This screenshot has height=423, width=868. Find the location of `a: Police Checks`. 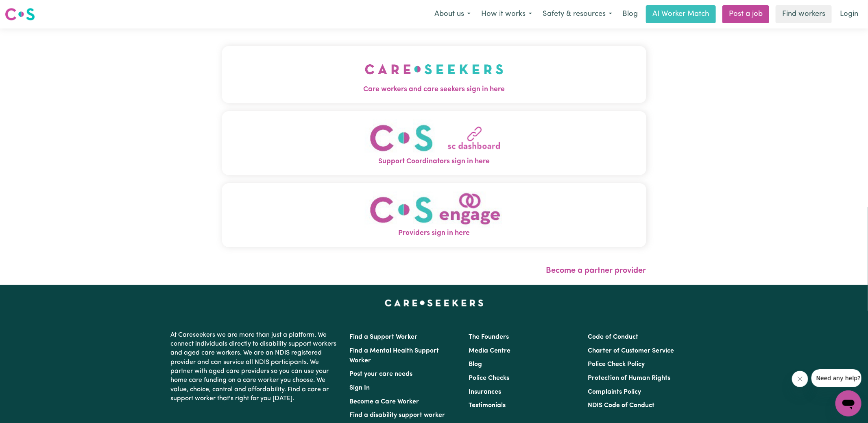

a: Police Checks is located at coordinates (489, 378).